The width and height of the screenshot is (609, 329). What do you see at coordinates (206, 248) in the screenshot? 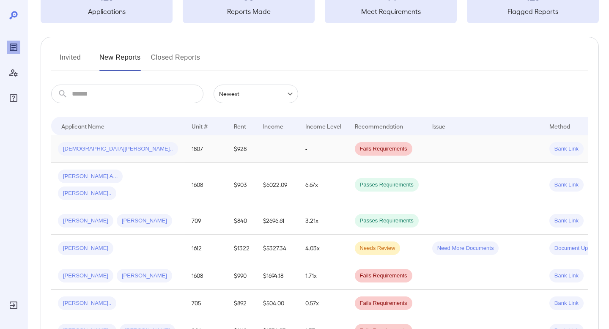
I see `td: 1612` at bounding box center [206, 248].